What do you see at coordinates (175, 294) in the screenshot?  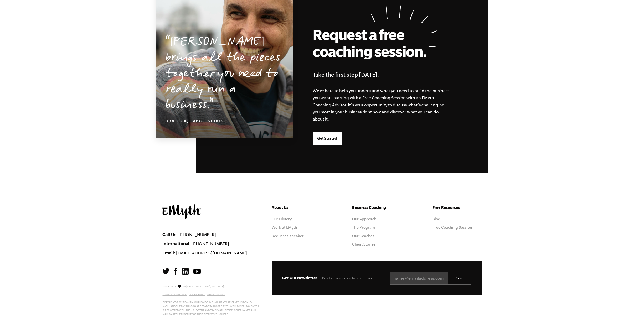 I see `a: Terms & Conditions` at bounding box center [175, 294].